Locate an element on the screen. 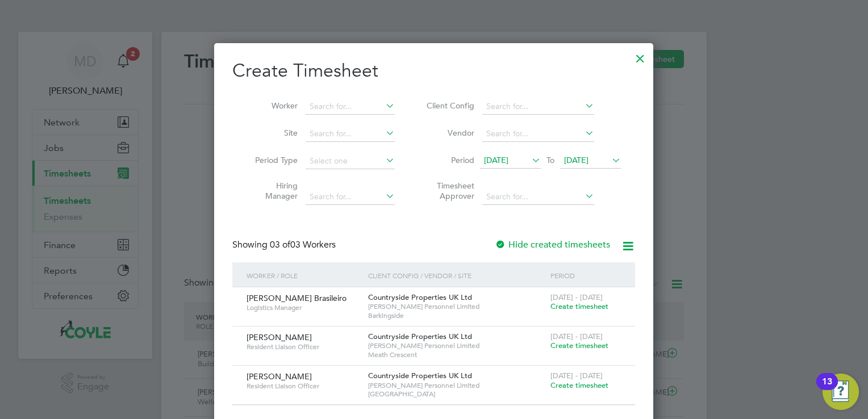 The height and width of the screenshot is (419, 868). div: 13 is located at coordinates (827, 389).